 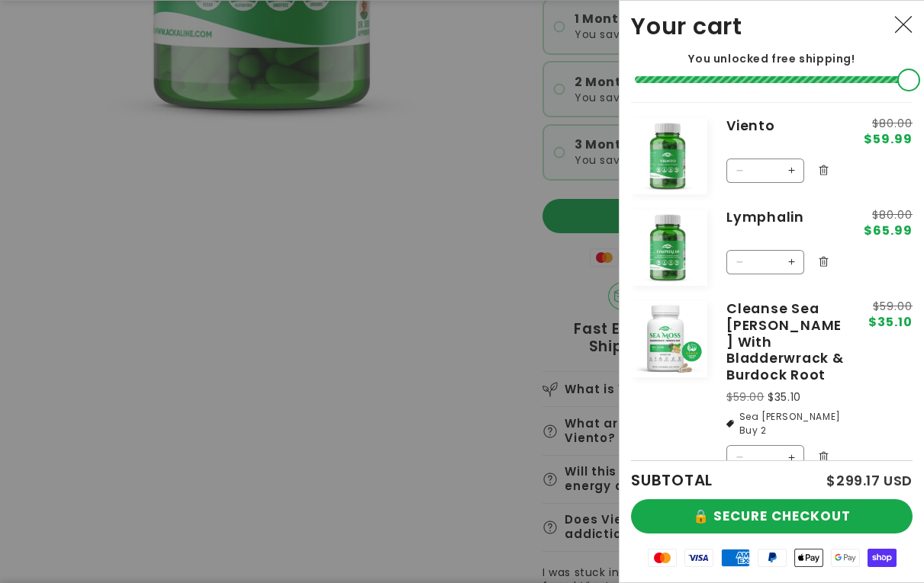 I want to click on button: Remove Viento, so click(x=823, y=170).